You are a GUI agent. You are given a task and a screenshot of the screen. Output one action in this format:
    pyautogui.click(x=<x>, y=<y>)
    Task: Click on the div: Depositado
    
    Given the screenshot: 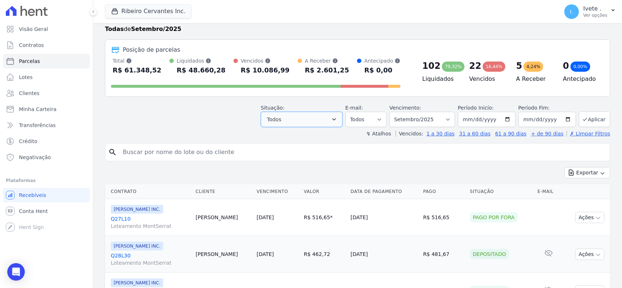 What is the action you would take?
    pyautogui.click(x=489, y=254)
    